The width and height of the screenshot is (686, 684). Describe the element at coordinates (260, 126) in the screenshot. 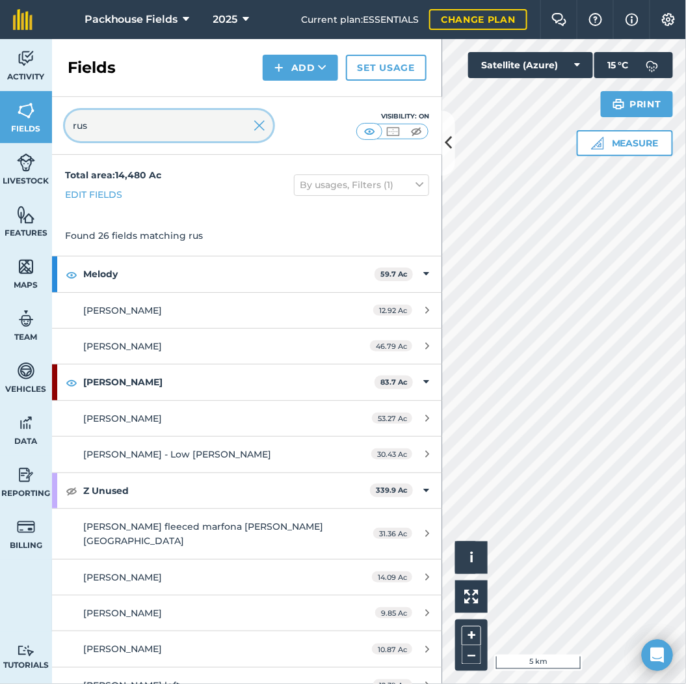

I see `img: svg+xml;base64,PHN2ZyB4bWxucz0iaHR0cDovL3d3dy53My5vcmcvMjAwMC9zdmciIHdpZHRoPSIyMiIgaGVpZ2h0PSIzMC...` at that location.